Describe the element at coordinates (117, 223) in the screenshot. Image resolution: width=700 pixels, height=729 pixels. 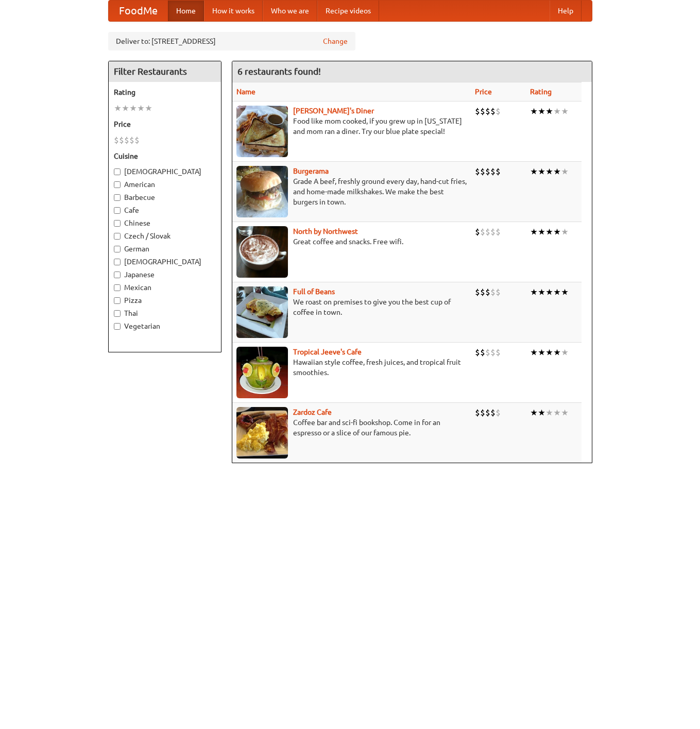
I see `input: Chinese` at that location.